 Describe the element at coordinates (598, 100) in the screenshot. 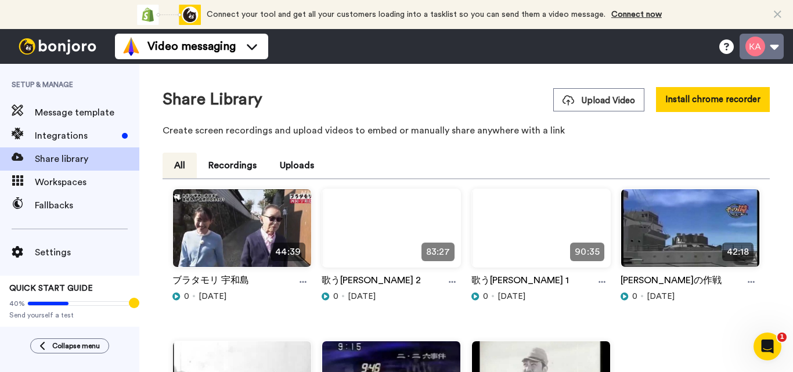

I see `button: Upload Video` at that location.